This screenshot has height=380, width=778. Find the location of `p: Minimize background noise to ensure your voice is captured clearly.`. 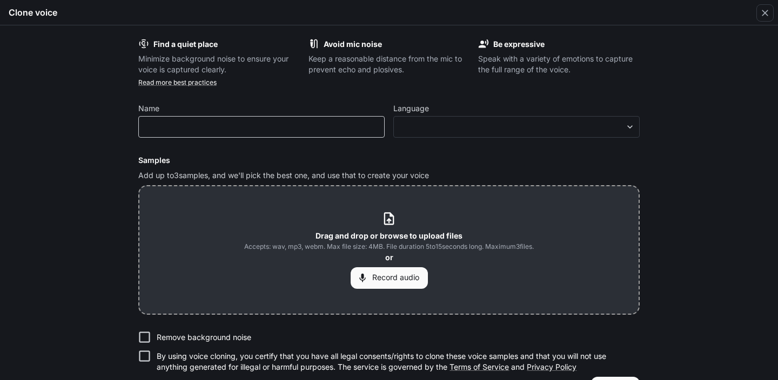

p: Minimize background noise to ensure your voice is captured clearly. is located at coordinates (219, 64).